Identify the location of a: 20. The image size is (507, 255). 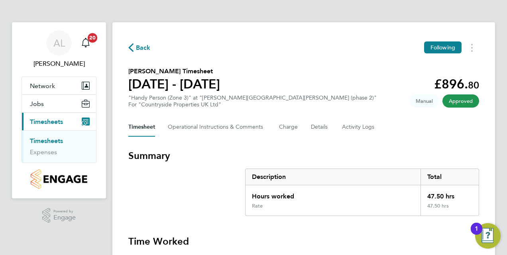
(86, 43).